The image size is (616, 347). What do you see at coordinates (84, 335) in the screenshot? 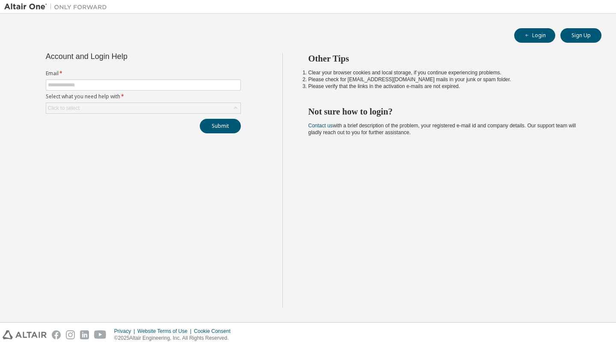
I see `img: linkedin.svg` at bounding box center [84, 335].